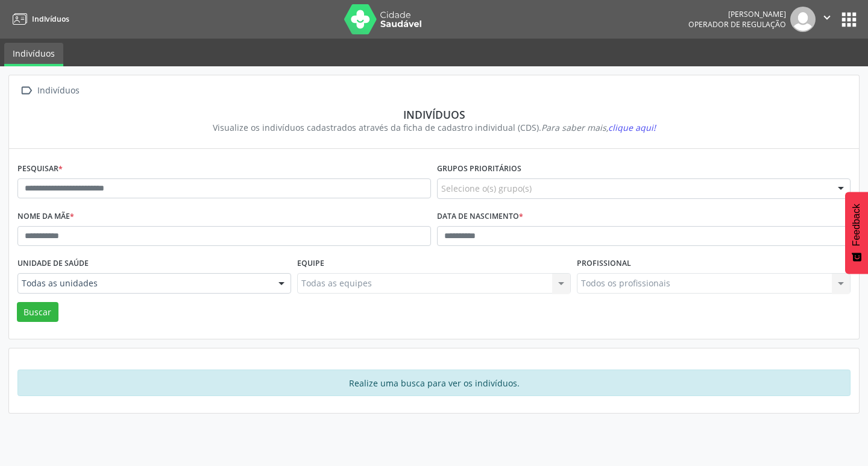 This screenshot has width=868, height=466. Describe the element at coordinates (803, 19) in the screenshot. I see `img: img` at that location.